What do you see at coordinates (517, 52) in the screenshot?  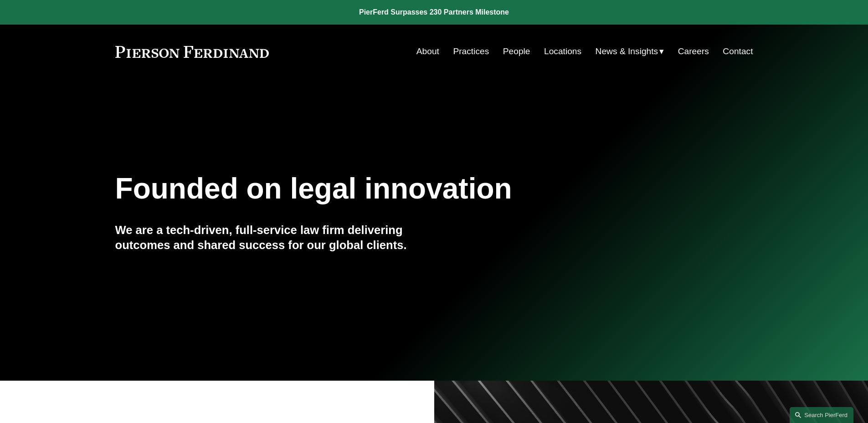 I see `a: People` at bounding box center [517, 52].